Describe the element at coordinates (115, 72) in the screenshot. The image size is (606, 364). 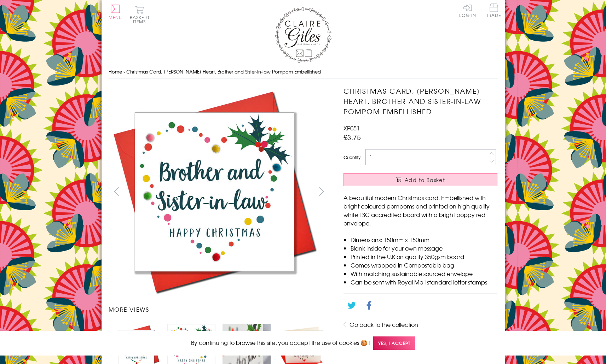
I see `a: Home` at that location.